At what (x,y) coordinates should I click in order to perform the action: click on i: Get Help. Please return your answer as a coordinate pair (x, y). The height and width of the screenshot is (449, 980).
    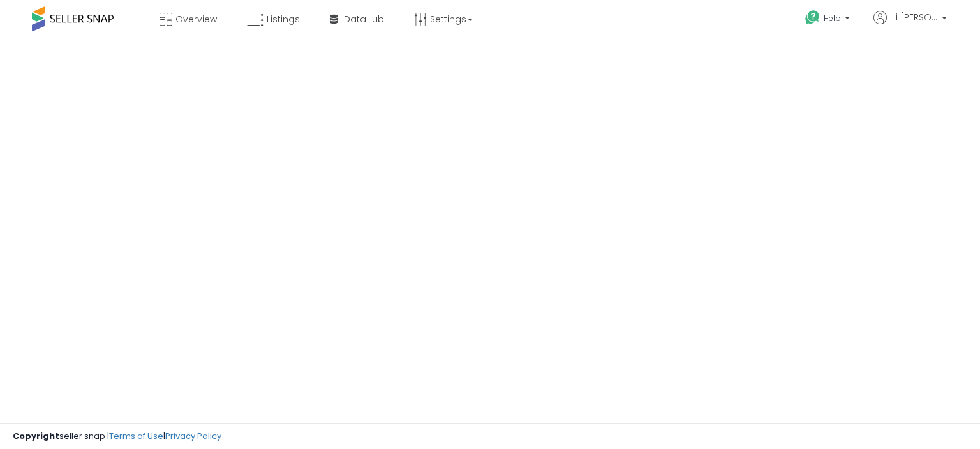
    Looking at the image, I should click on (812, 17).